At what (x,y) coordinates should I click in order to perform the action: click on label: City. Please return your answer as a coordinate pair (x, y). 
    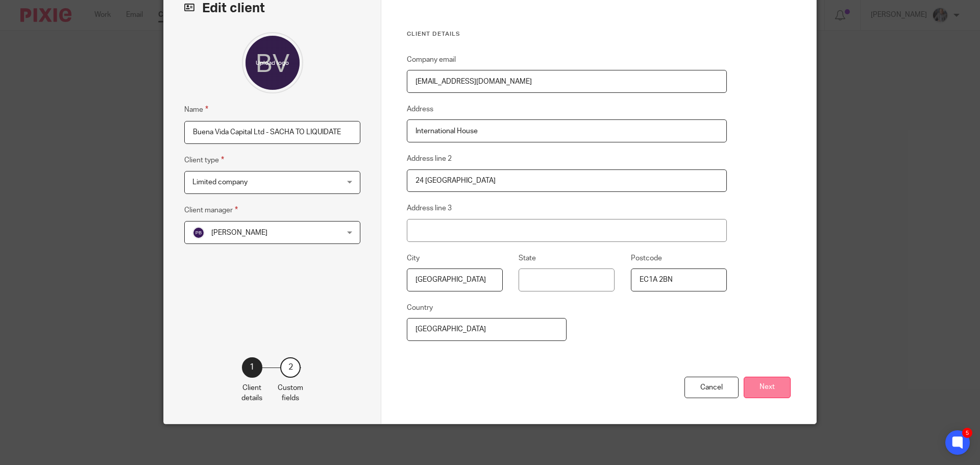
    Looking at the image, I should click on (413, 259).